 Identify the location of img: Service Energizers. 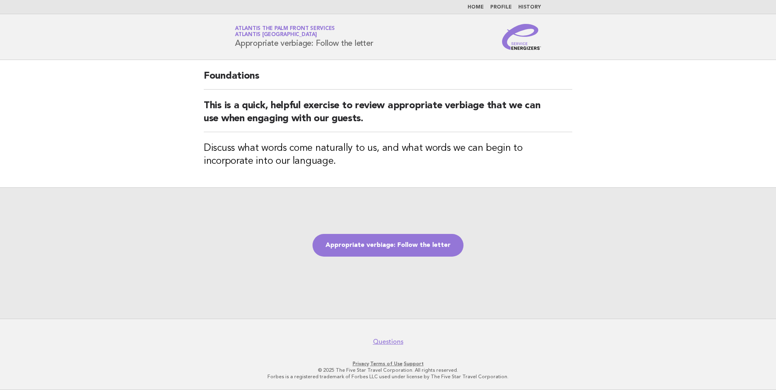
(522, 37).